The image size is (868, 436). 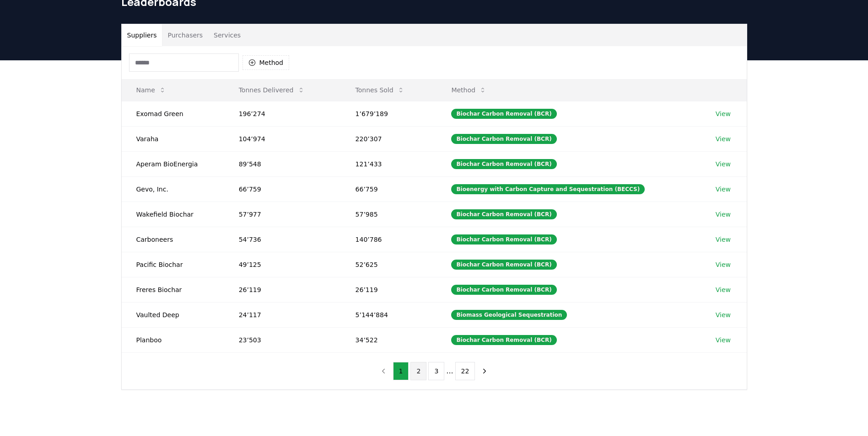 I want to click on td: Carboneers, so click(x=173, y=239).